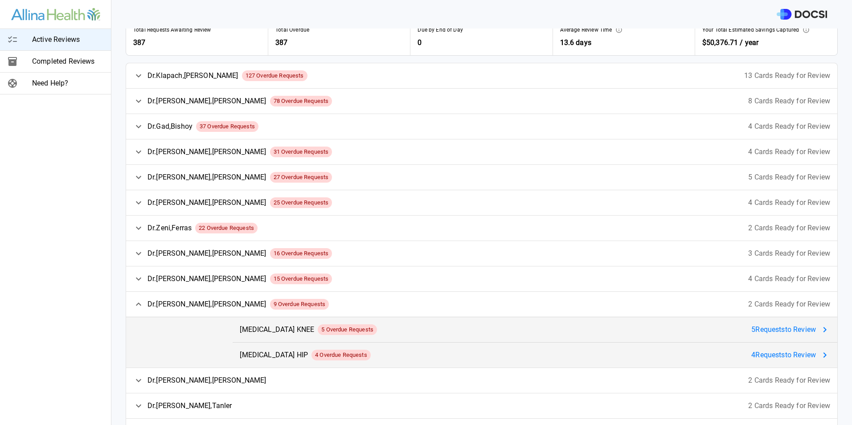 The image size is (852, 425). Describe the element at coordinates (619, 30) in the screenshot. I see `svg: This represents the average time it takes from when an optimization is ready for your review to w...` at that location.